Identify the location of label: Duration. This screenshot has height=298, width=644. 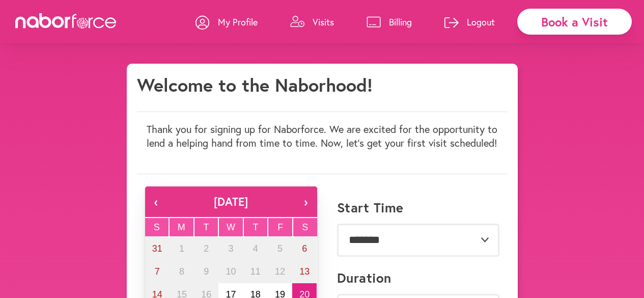
(364, 277).